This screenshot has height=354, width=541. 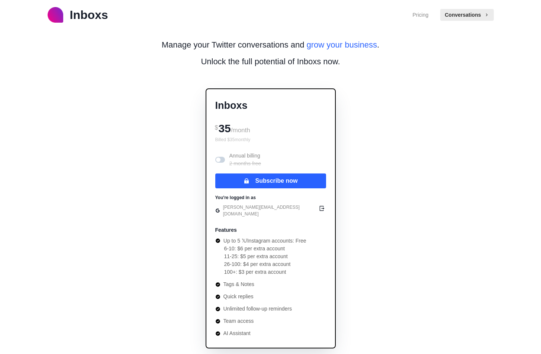 What do you see at coordinates (271, 128) in the screenshot?
I see `div: 35` at bounding box center [271, 128].